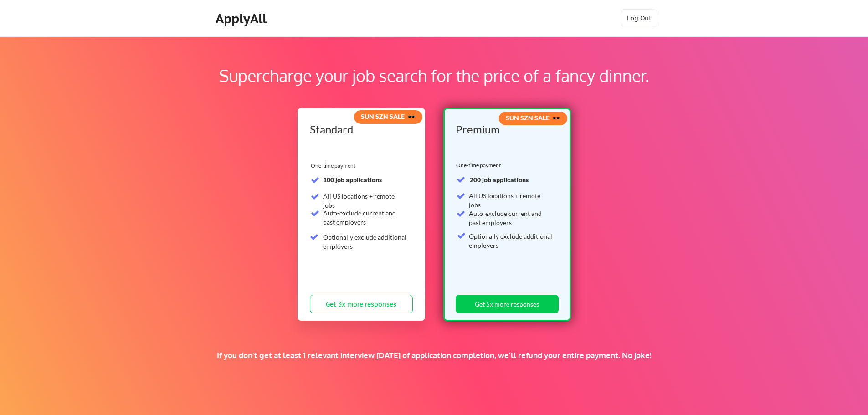 The image size is (868, 415). I want to click on button: Get 5x more responses, so click(507, 304).